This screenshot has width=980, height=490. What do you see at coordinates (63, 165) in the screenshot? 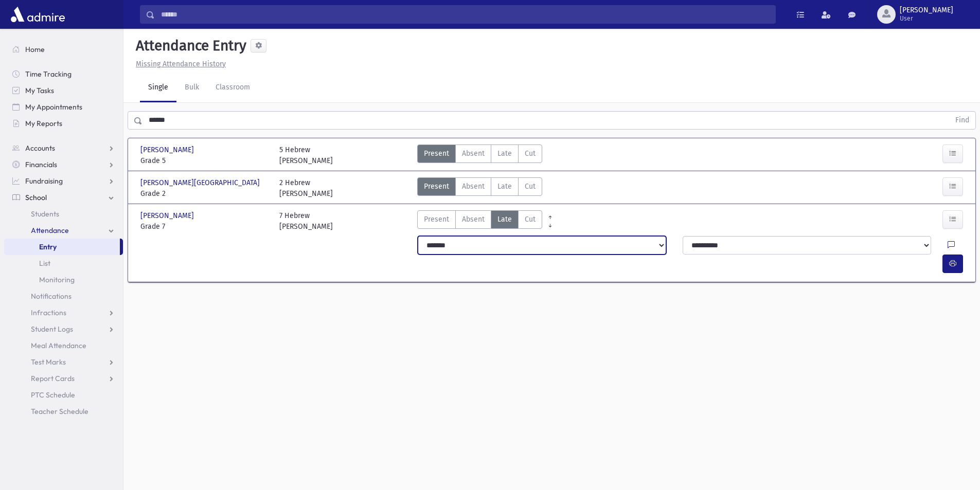
I see `a: Financials` at bounding box center [63, 165].